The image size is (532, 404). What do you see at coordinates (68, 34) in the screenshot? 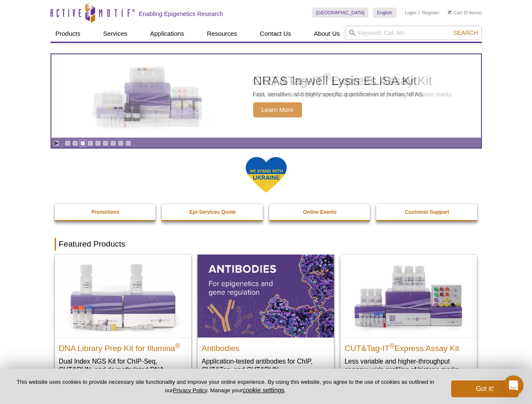
I see `a: Products` at bounding box center [68, 34].